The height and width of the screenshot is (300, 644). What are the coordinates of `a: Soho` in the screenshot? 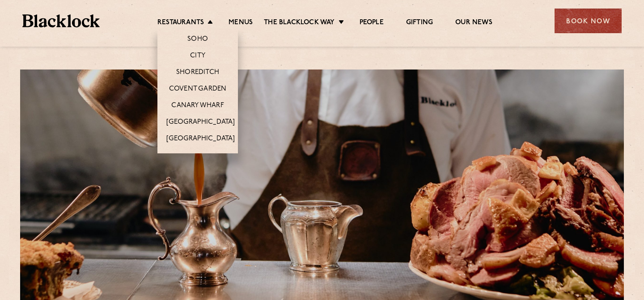 It's located at (198, 40).